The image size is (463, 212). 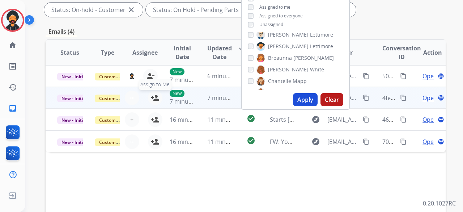 I want to click on span: Status, so click(x=70, y=52).